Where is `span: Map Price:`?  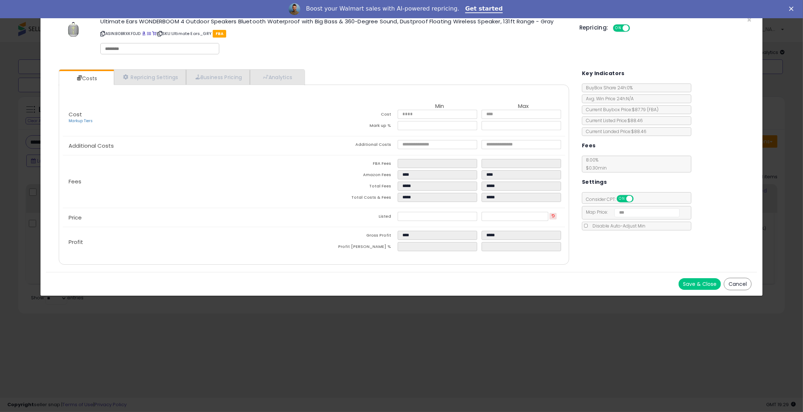 span: Map Price: is located at coordinates (631, 212).